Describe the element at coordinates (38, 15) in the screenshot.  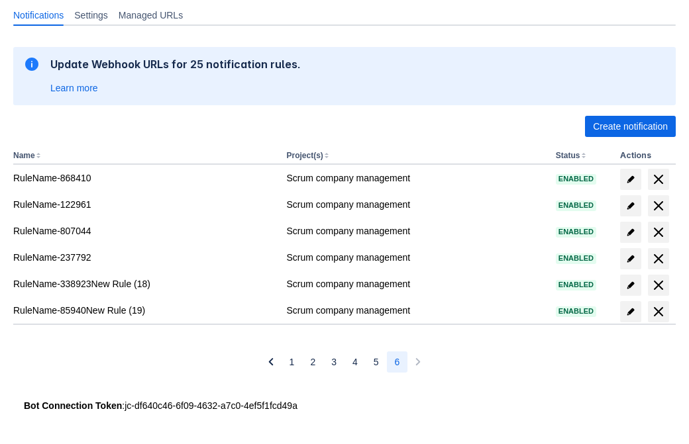
I see `span: Notifications` at that location.